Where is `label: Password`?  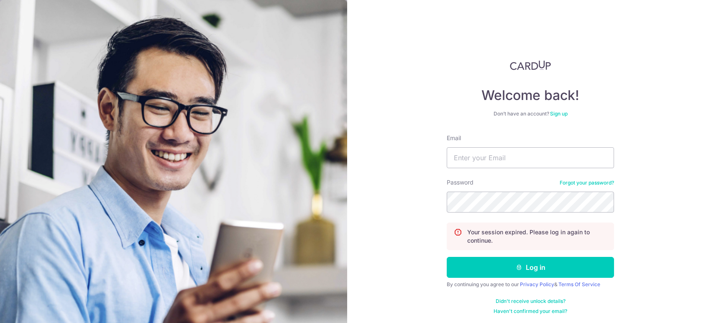
label: Password is located at coordinates (460, 182).